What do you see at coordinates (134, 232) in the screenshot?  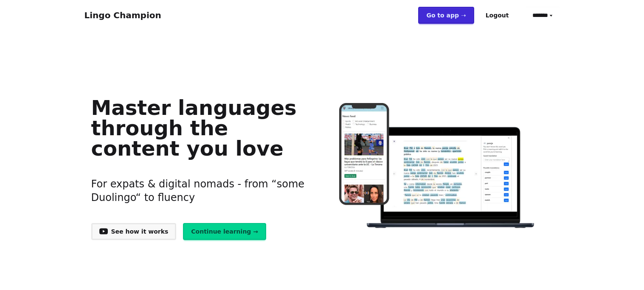 I see `a: See how it works` at bounding box center [134, 232].